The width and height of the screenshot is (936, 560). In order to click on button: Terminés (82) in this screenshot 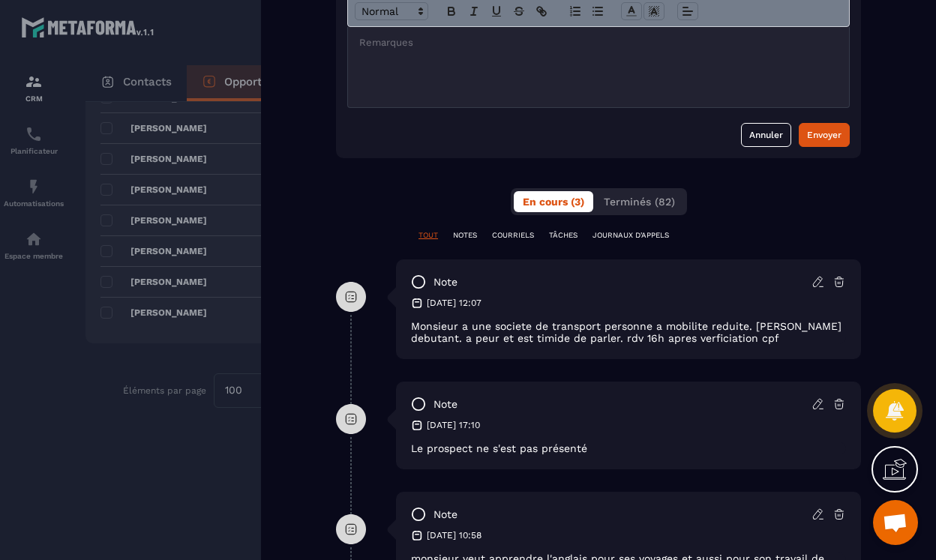, I will do `click(639, 201)`.